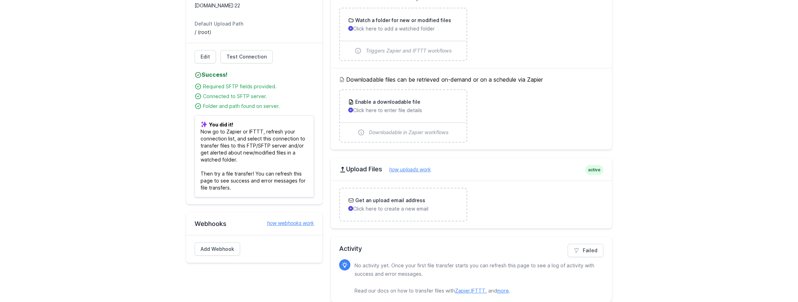 Image resolution: width=798 pixels, height=302 pixels. What do you see at coordinates (403, 116) in the screenshot?
I see `a: Enable a downloadable file Click here to enter file details Downloadable in Zapier workflows` at bounding box center [403, 116].